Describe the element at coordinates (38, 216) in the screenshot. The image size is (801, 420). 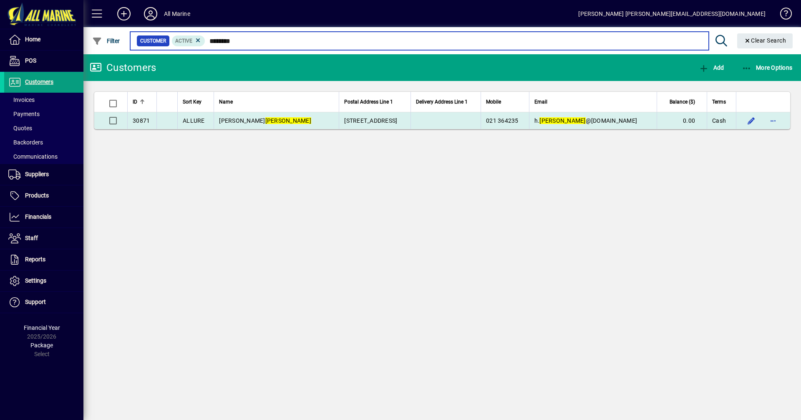
I see `span: Financials` at that location.